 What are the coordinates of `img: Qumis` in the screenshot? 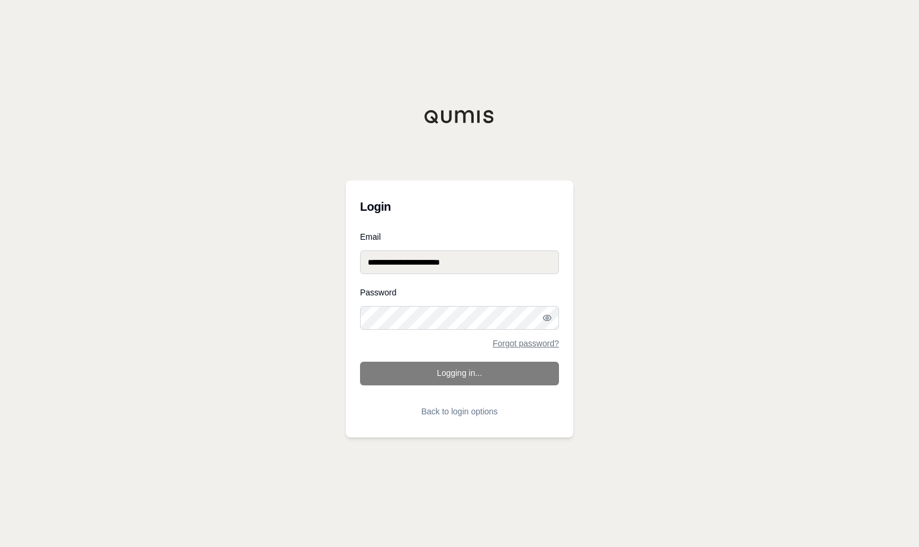 It's located at (459, 117).